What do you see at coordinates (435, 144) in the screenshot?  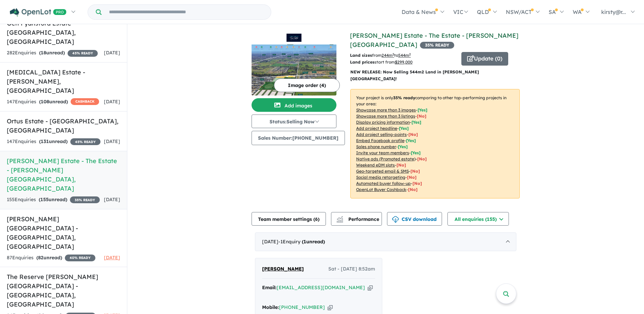 I see `p: Your project is only comparing to other top-performing projects in your area: - - - - - - - - - -...` at bounding box center [435, 144].